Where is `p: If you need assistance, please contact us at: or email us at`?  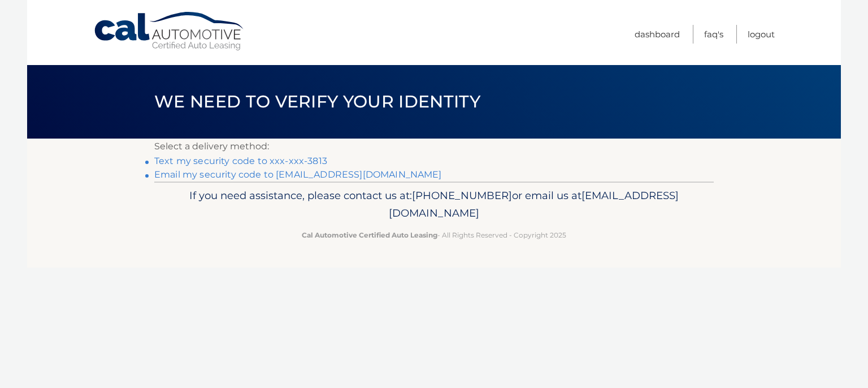 p: If you need assistance, please contact us at: or email us at is located at coordinates (434, 205).